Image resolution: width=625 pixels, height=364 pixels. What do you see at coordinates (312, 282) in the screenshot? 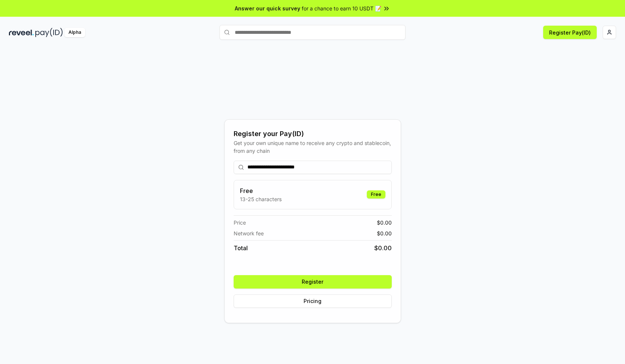
I see `button: Register` at bounding box center [312, 282].